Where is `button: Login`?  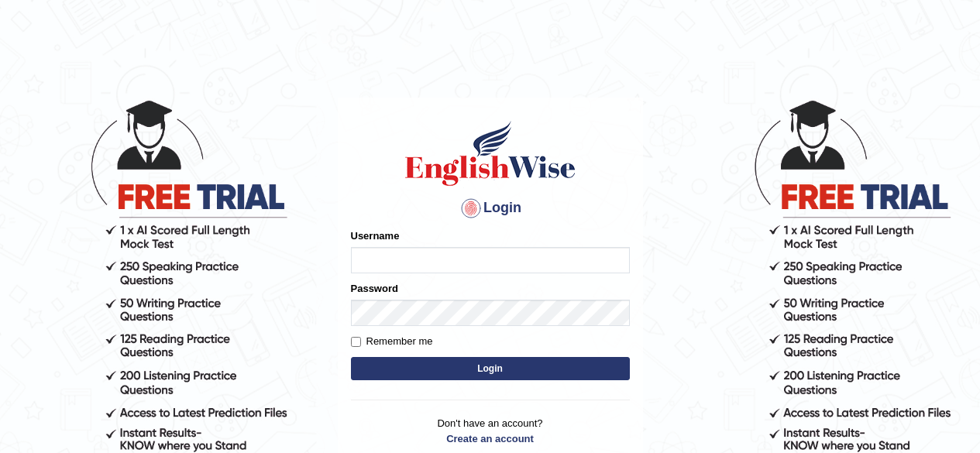 button: Login is located at coordinates (490, 369).